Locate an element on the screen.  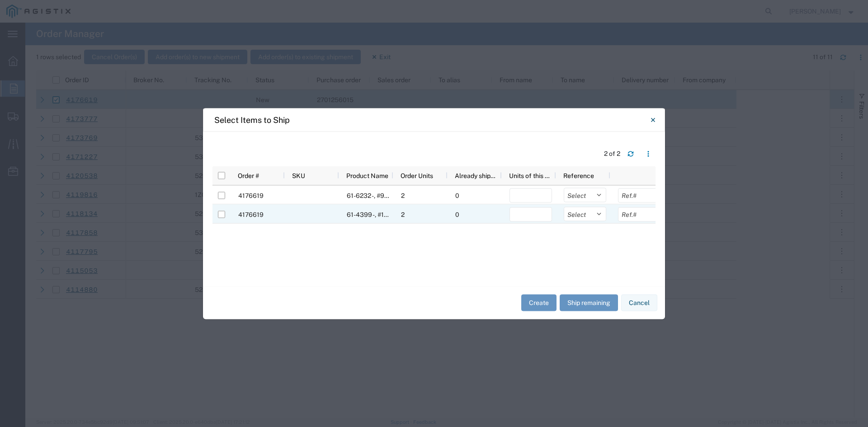
span: 61-4399 -, #10 Outer Envelope (Imprint) is located at coordinates (402, 214).